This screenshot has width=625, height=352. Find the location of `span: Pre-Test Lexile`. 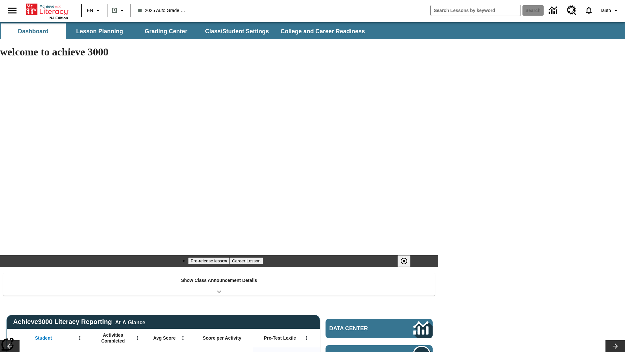

span: Pre-Test Lexile is located at coordinates (280, 338).